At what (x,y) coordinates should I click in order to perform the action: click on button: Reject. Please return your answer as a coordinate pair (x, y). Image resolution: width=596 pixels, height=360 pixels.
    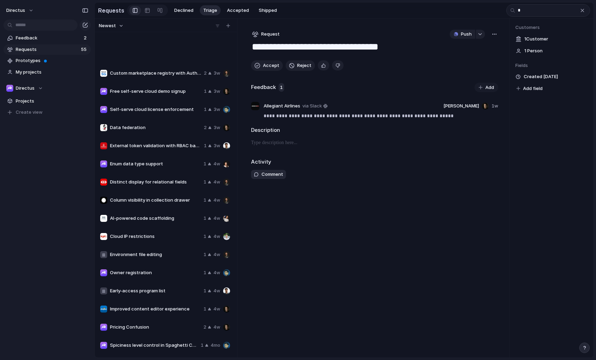
    Looking at the image, I should click on (300, 66).